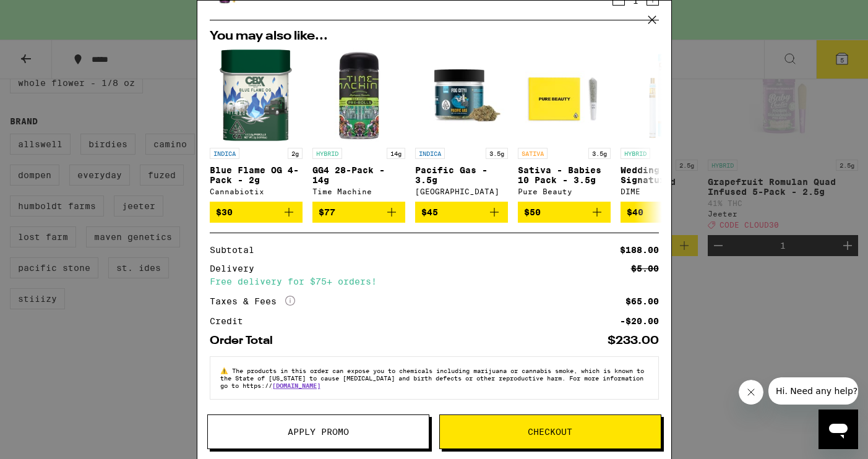 This screenshot has width=868, height=459. What do you see at coordinates (639, 321) in the screenshot?
I see `div: -$20.00` at bounding box center [639, 321].